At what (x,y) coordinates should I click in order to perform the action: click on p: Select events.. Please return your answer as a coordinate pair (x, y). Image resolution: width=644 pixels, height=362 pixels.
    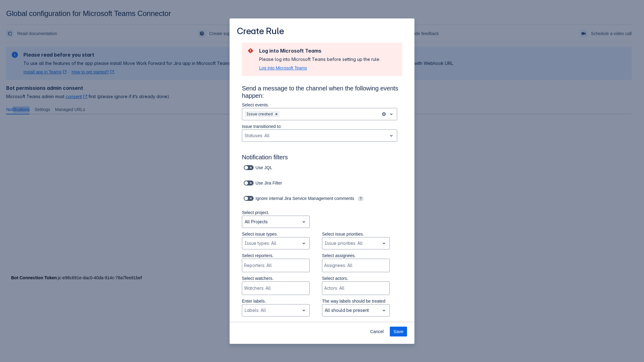
    Looking at the image, I should click on (319, 105).